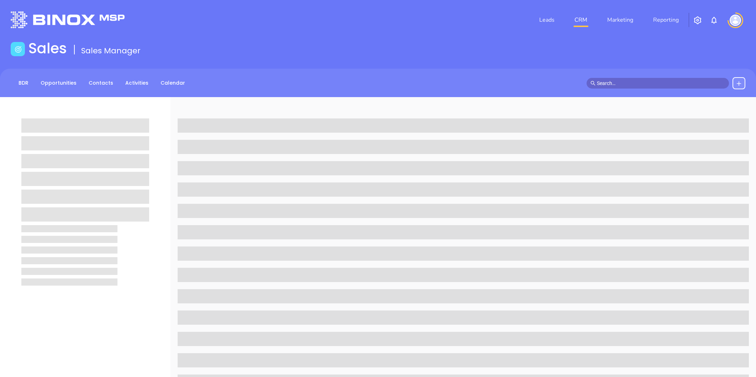  What do you see at coordinates (620, 20) in the screenshot?
I see `a: Marketing` at bounding box center [620, 20].